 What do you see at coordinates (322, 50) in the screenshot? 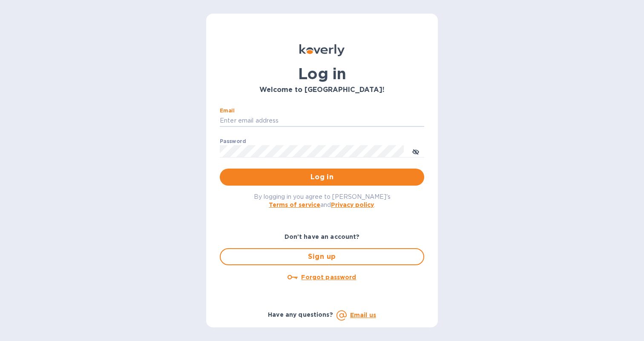
I see `img: Koverly` at bounding box center [322, 50].